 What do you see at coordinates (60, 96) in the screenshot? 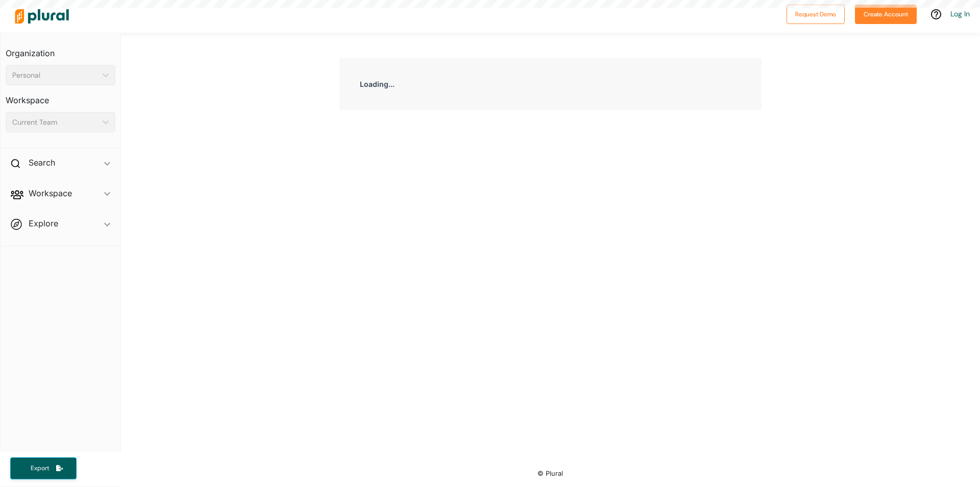
I see `h3: Workspace` at bounding box center [60, 96].